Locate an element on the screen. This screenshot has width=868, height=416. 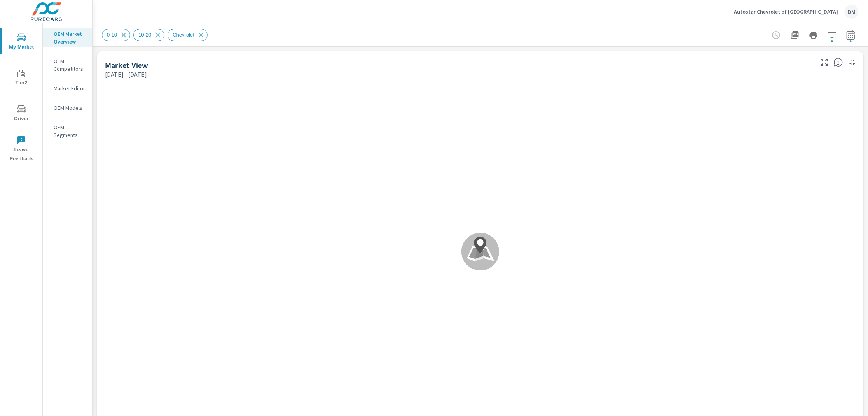
button: Select Date Range is located at coordinates (851, 35).